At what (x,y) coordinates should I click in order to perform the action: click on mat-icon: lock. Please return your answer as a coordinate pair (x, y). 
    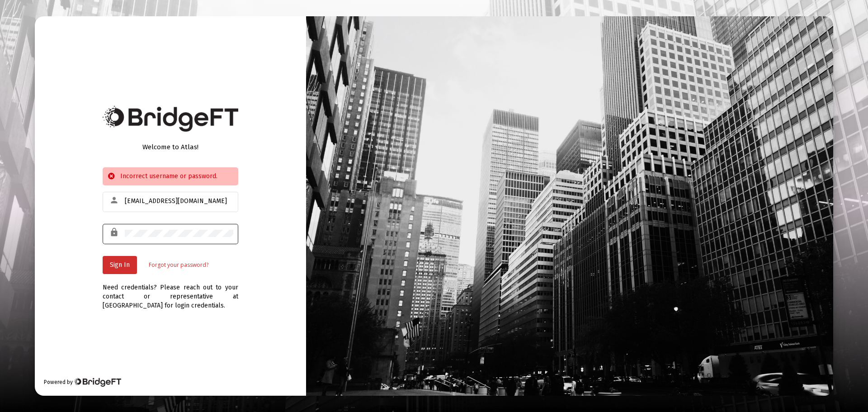
    Looking at the image, I should click on (115, 232).